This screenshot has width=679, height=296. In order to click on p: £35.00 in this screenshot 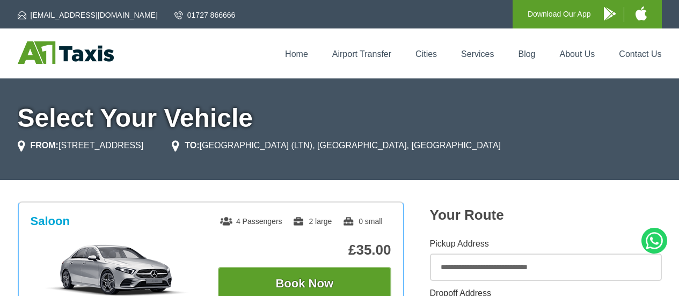, I will do `click(304, 249)`.